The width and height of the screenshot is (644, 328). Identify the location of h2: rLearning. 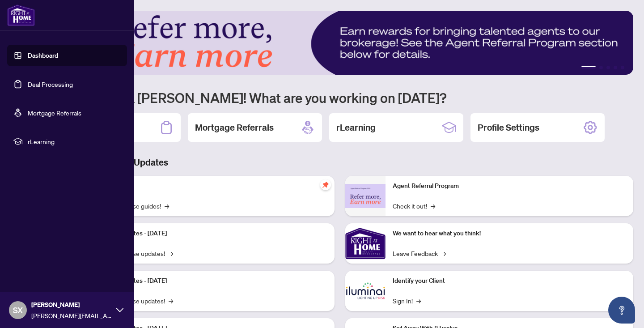
(356, 127).